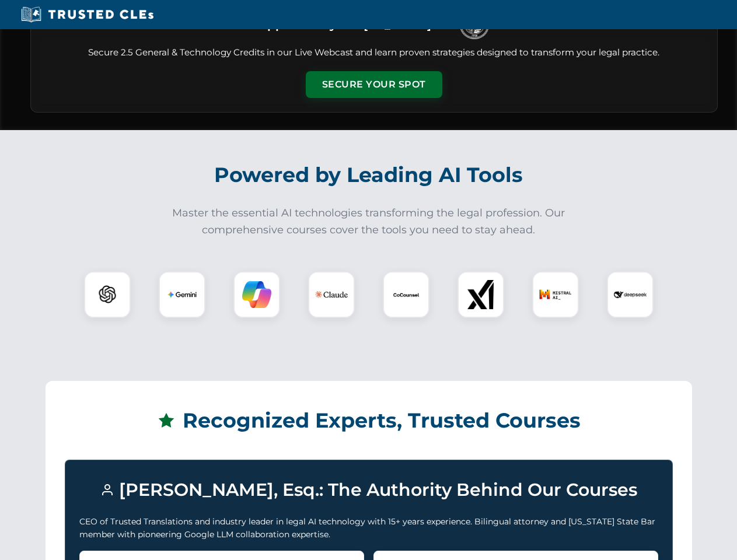  I want to click on p: Master the essential AI technologies transforming the legal profession. Our comprehensive courses..., so click(368, 222).